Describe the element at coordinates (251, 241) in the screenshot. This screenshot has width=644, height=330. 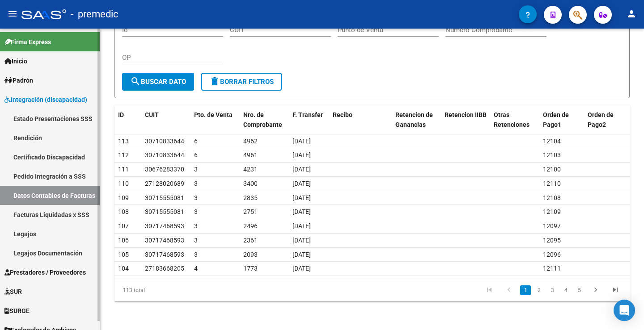
I see `span: 2361` at that location.